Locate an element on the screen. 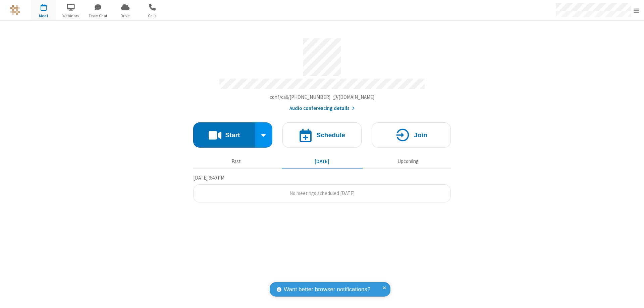 This screenshot has width=644, height=308. button: Schedule is located at coordinates (322, 135).